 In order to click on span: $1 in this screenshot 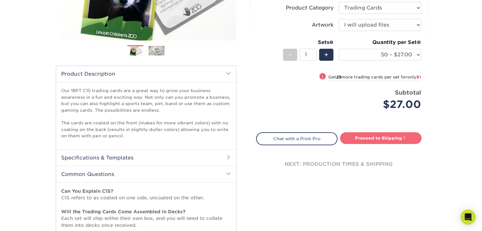, I will do `click(419, 77)`.